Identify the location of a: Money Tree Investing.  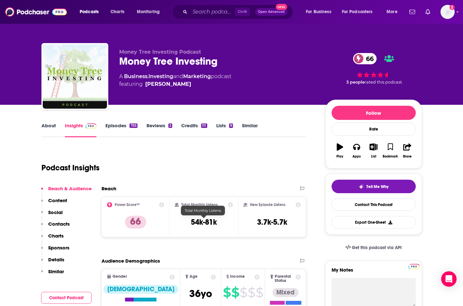
(75, 76).